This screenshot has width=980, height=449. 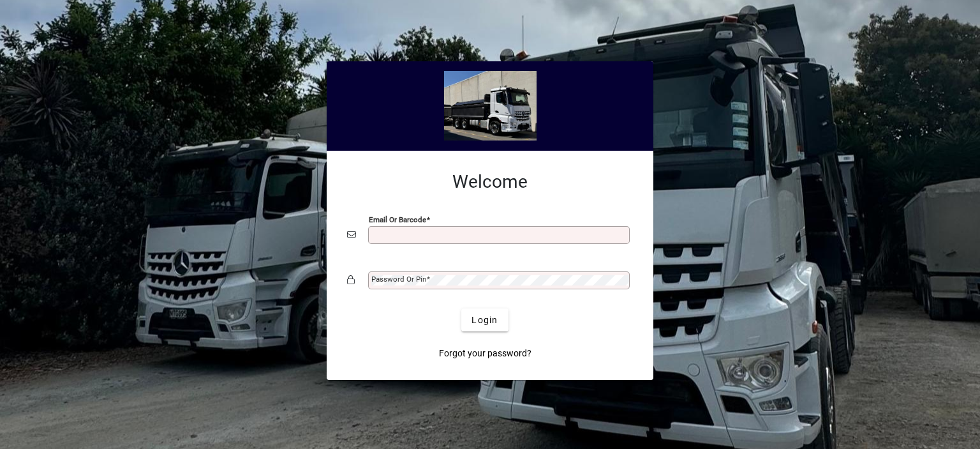 I want to click on a: Forgot your password?, so click(x=485, y=353).